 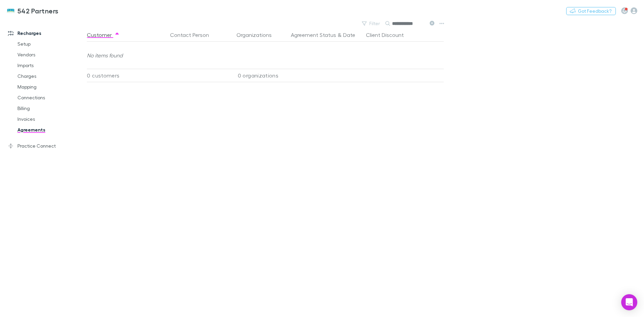 What do you see at coordinates (389, 35) in the screenshot?
I see `button: Client Discount` at bounding box center [389, 35].